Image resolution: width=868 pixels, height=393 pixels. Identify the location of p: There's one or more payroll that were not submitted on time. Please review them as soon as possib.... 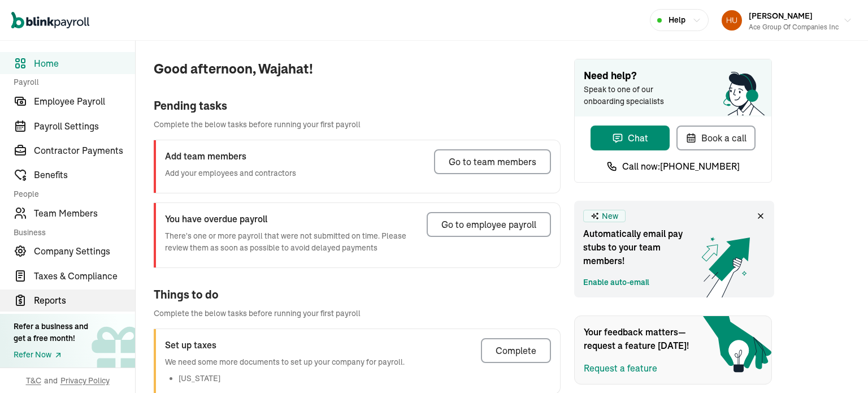
(291, 242).